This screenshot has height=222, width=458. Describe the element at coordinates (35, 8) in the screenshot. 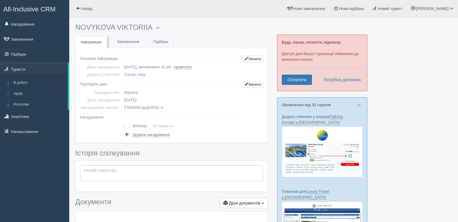

I see `a: All-Inclusive CRM` at that location.